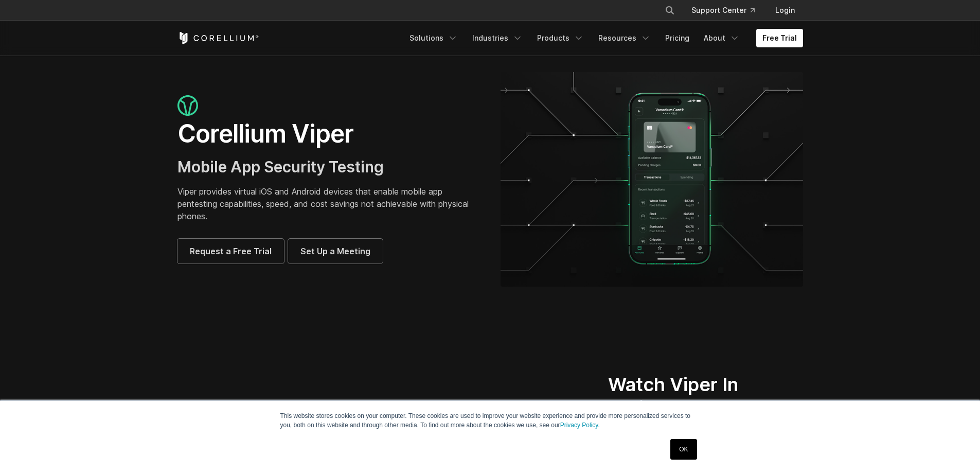 The width and height of the screenshot is (980, 473). What do you see at coordinates (490, 421) in the screenshot?
I see `p: This website stores cookies on your computer. These cookies are used to improve your website expe...` at bounding box center [490, 421].